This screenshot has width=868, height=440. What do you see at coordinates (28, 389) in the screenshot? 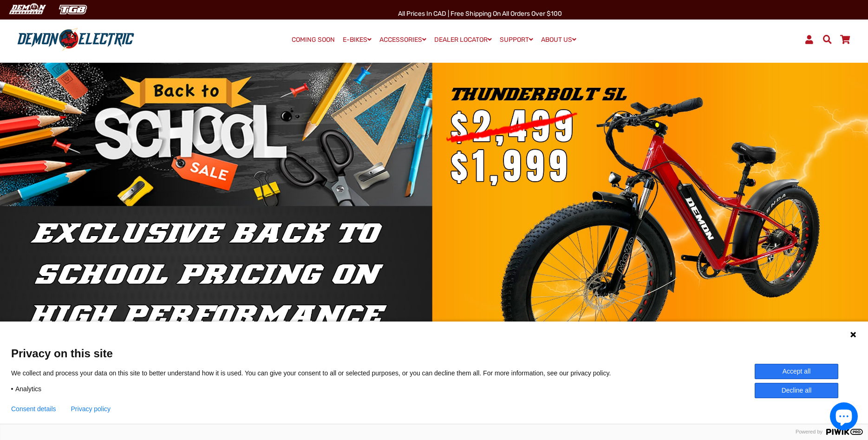
I see `span: Analytics` at bounding box center [28, 389].